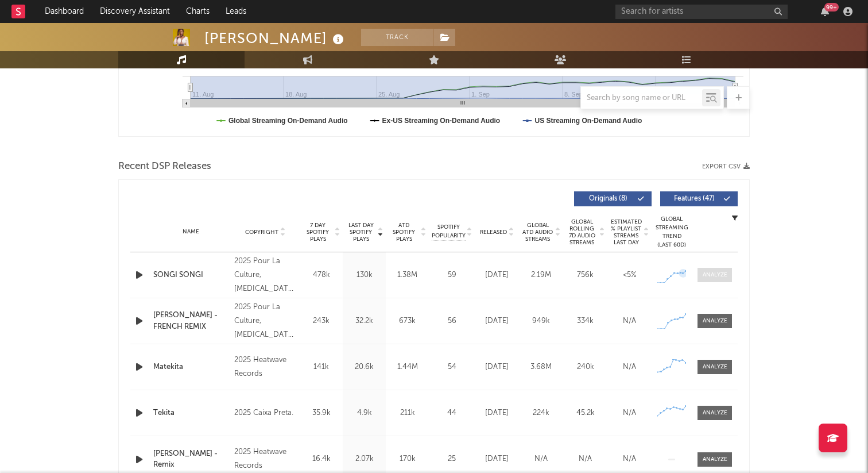  What do you see at coordinates (364, 413) in the screenshot?
I see `div: 4.9k` at bounding box center [364, 413].